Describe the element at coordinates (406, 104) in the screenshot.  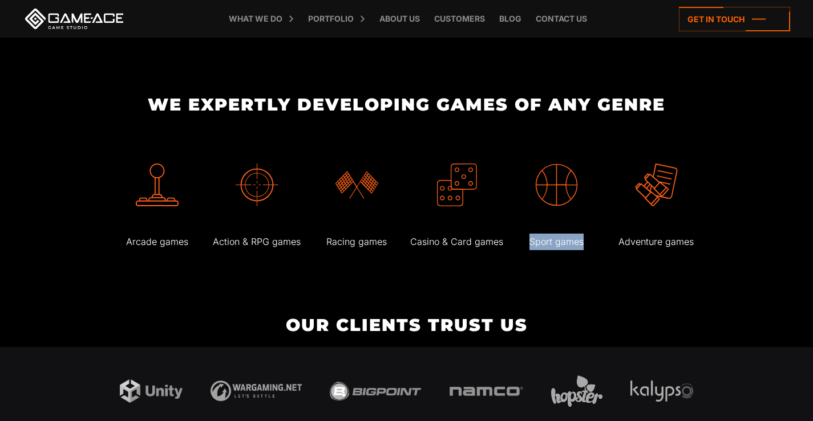
I see `h2: We Expertly Developing Games Of Any Genre` at that location.